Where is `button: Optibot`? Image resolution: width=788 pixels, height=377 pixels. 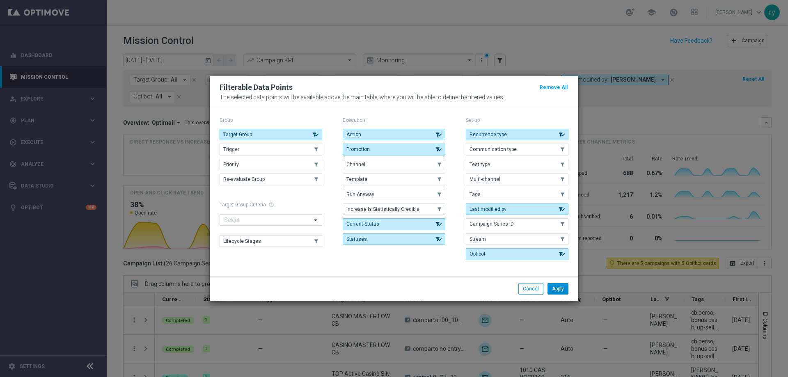 button: Optibot is located at coordinates (517, 254).